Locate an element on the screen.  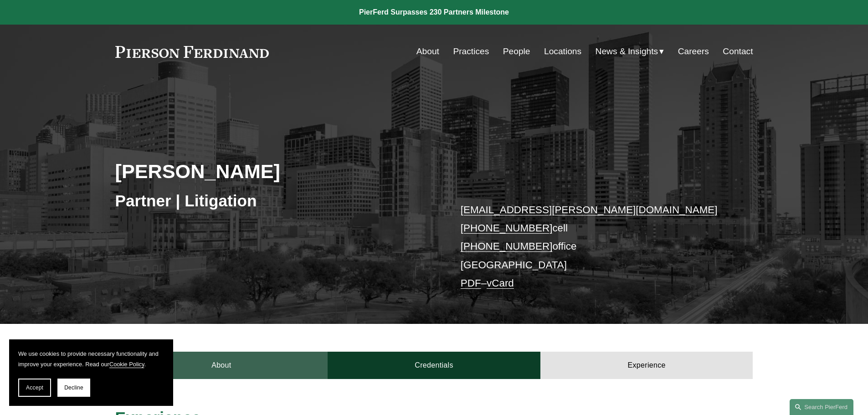
a: Locations is located at coordinates (563, 51).